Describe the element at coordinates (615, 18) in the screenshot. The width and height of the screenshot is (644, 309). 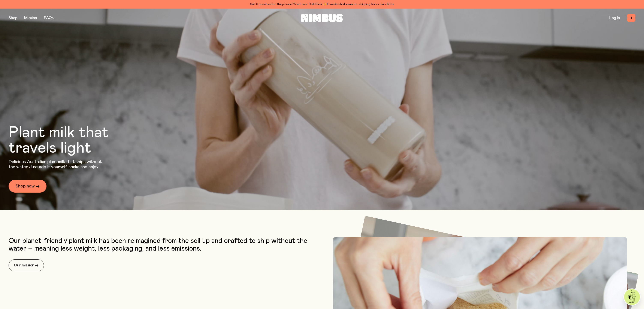
I see `a: Log In` at that location.